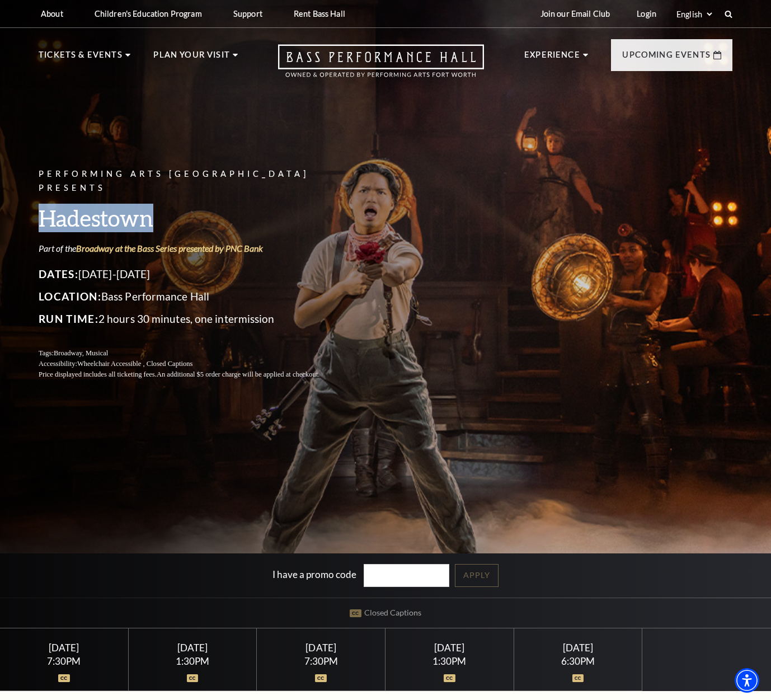 This screenshot has height=700, width=771. Describe the element at coordinates (314, 574) in the screenshot. I see `label: I have a promo code` at that location.